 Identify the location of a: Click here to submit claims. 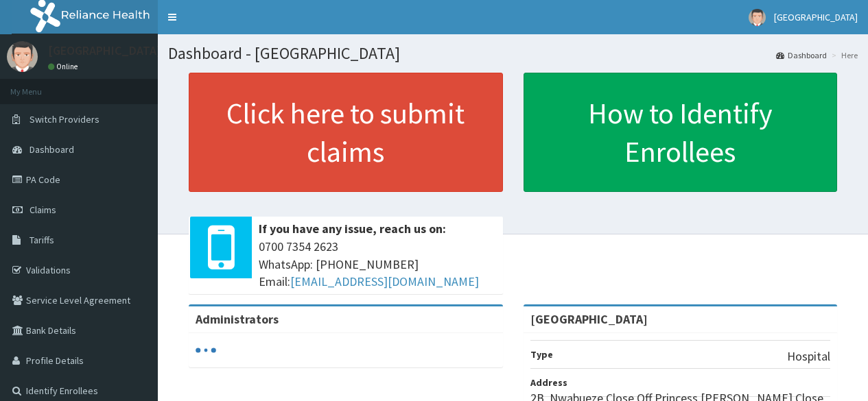
(346, 132).